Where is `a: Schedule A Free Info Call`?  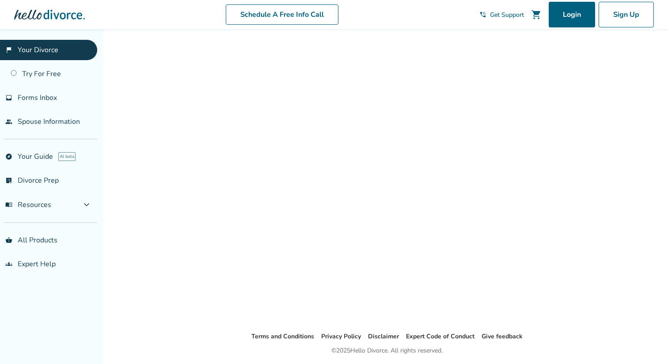
a: Schedule A Free Info Call is located at coordinates (282, 15).